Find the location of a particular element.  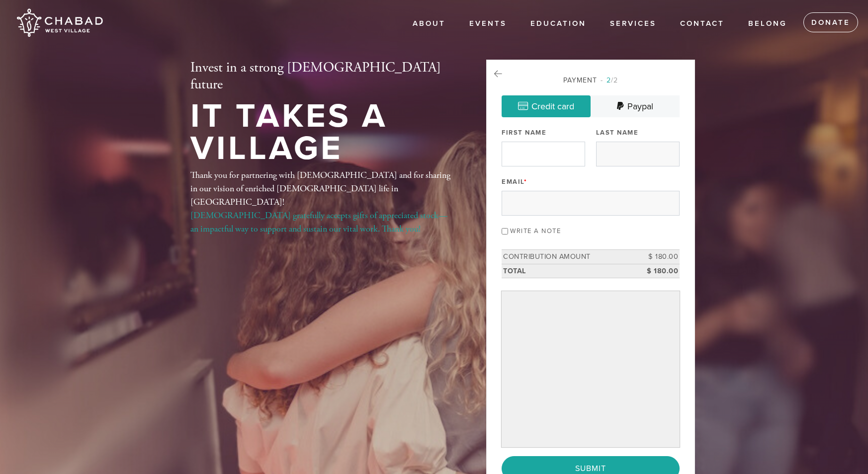

span: 2 is located at coordinates (608, 80).